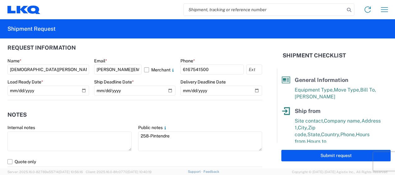  What do you see at coordinates (316, 141) in the screenshot?
I see `span: Hours to` at bounding box center [316, 141].